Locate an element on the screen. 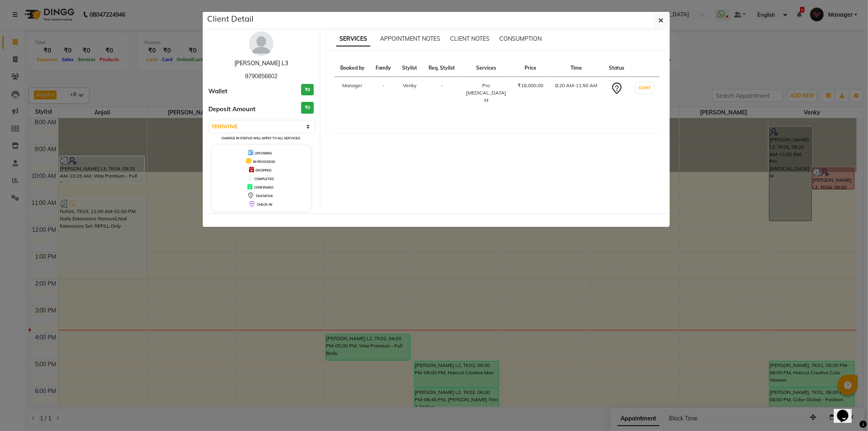  td: 8:20 AM-11:50 AM is located at coordinates (576, 93).